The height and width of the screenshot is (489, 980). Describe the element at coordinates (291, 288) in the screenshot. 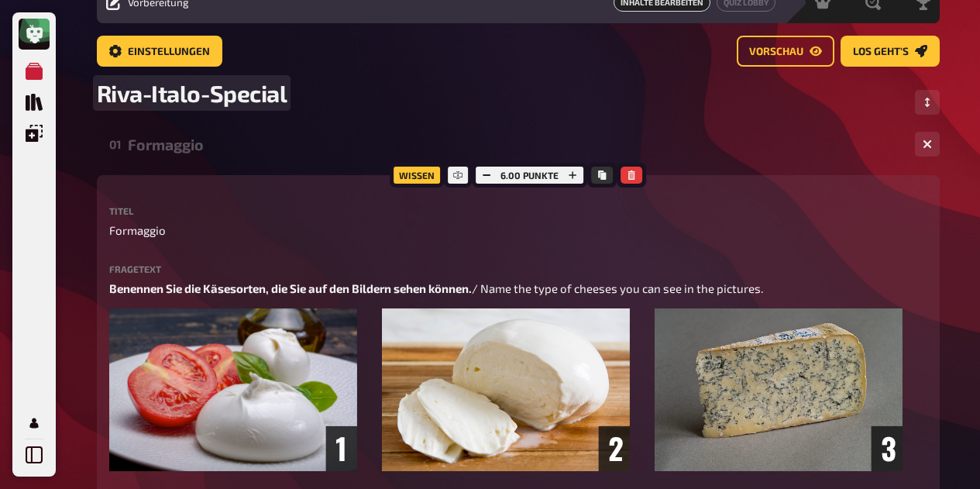

I see `span: Benennen Sie die Käsesorten, die Sie auf den Bildern sehen können.` at that location.